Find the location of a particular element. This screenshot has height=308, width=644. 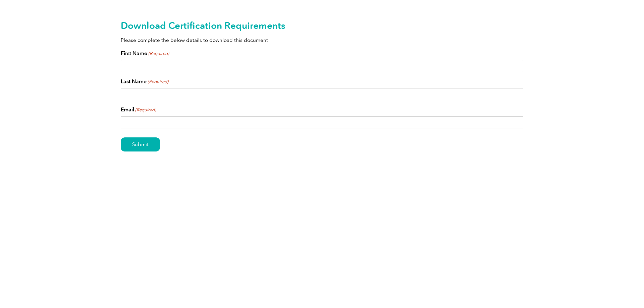

p: Please complete the below details to download this document is located at coordinates (322, 40).